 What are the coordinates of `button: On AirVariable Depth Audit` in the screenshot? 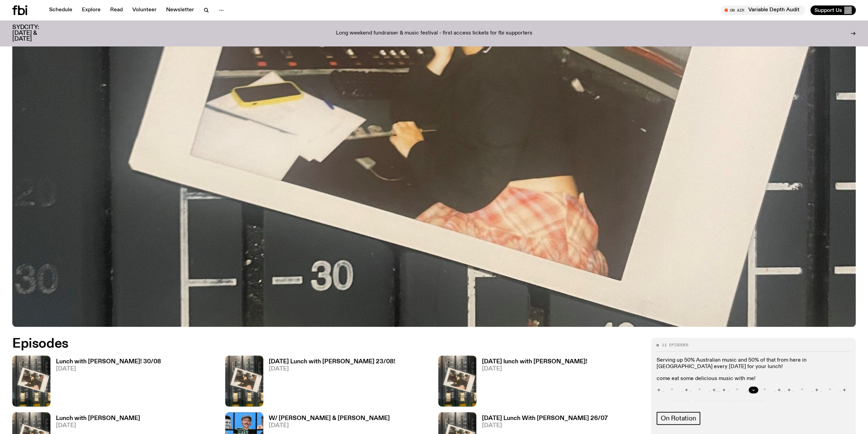 It's located at (763, 10).